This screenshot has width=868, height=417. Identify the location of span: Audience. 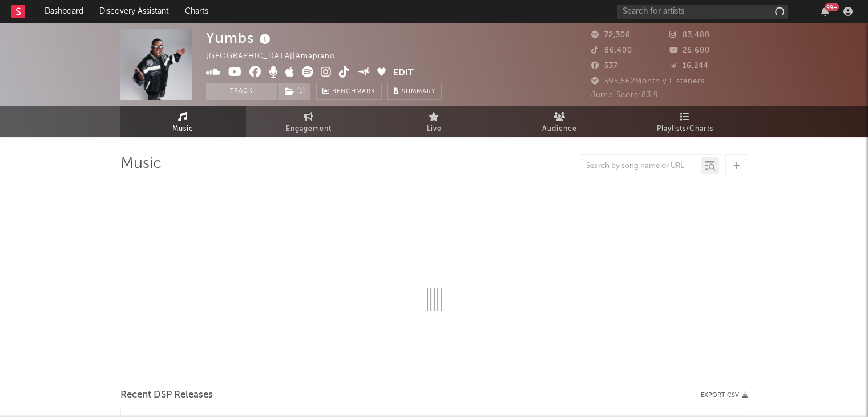
(560, 129).